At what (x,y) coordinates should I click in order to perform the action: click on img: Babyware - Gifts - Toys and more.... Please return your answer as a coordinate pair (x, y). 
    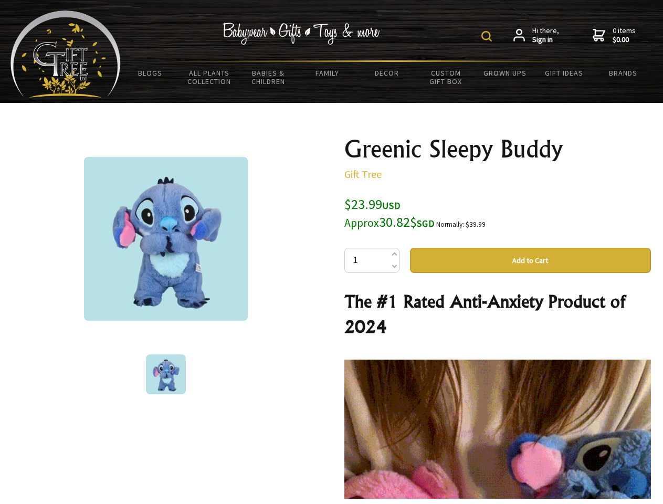
    Looking at the image, I should click on (66, 54).